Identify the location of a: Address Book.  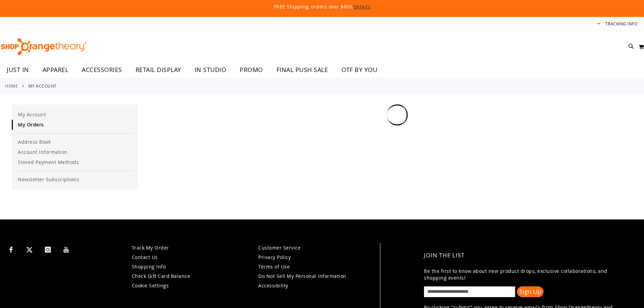
(75, 142).